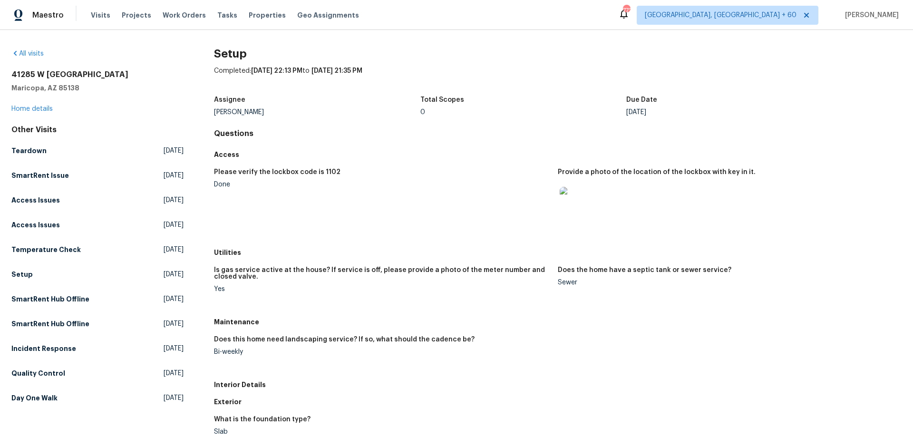  Describe the element at coordinates (277, 172) in the screenshot. I see `h5: Please verify the lockbox code is 1102` at that location.